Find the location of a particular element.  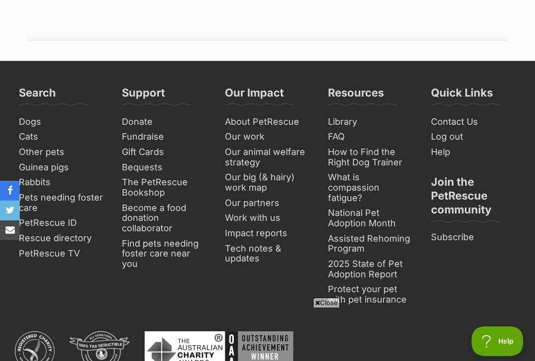

a: Find pets needing foster care near you is located at coordinates (165, 254).